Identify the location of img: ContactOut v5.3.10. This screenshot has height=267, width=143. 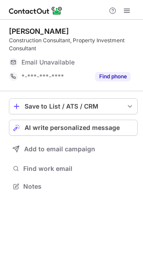
(36, 11).